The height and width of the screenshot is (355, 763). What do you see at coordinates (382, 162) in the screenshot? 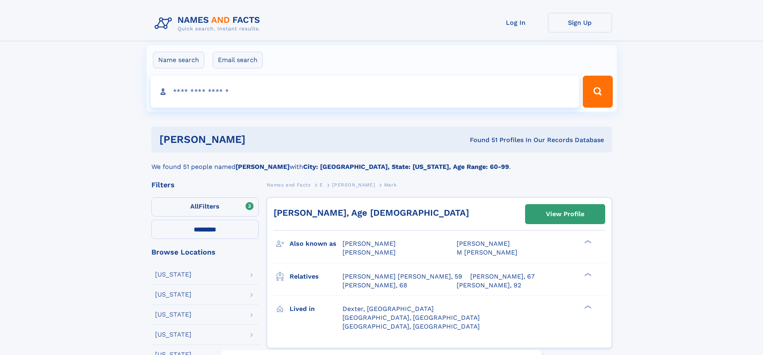
I see `div: We found 51 people named with .` at bounding box center [382, 162].